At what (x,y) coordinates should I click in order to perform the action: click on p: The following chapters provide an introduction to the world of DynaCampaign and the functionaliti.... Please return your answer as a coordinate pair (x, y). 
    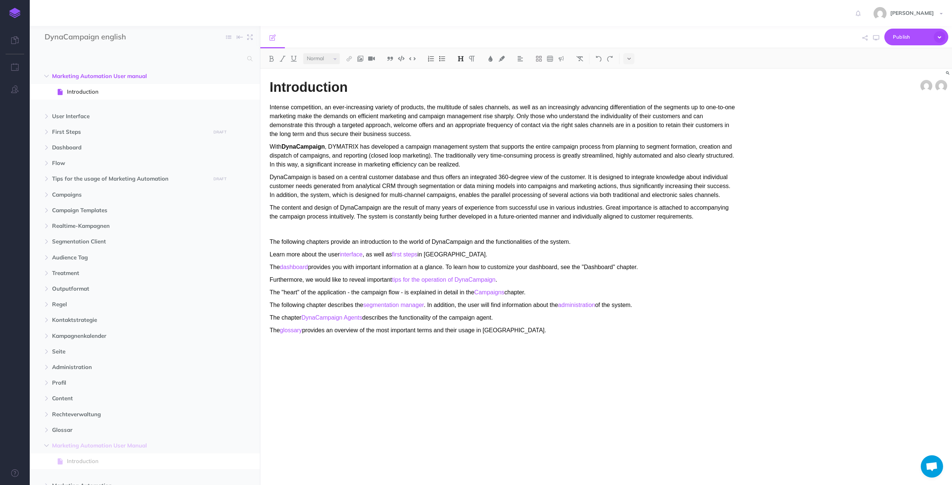
    Looking at the image, I should click on (502, 242).